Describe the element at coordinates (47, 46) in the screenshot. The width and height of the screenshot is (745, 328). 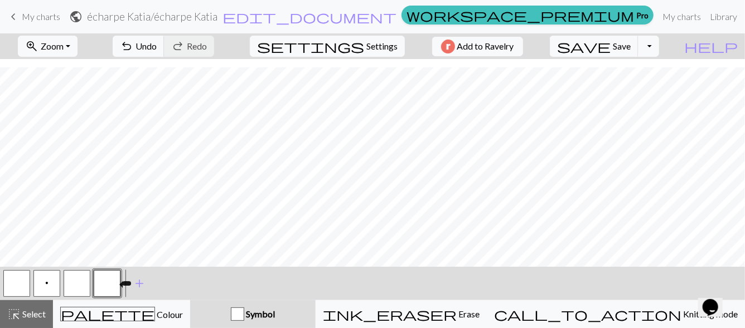
I see `button: Zoom` at that location.